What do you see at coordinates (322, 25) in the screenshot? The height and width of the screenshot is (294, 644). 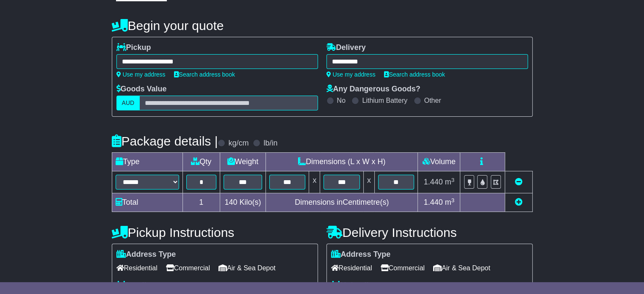 I see `h4: Begin your quote` at bounding box center [322, 25].